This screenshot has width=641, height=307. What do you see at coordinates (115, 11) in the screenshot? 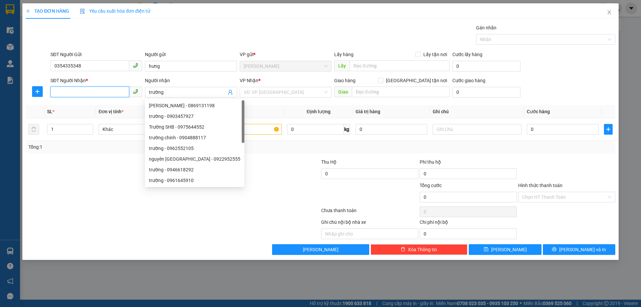
I see `span: Yêu cầu xuất hóa đơn điện tử` at bounding box center [115, 11].